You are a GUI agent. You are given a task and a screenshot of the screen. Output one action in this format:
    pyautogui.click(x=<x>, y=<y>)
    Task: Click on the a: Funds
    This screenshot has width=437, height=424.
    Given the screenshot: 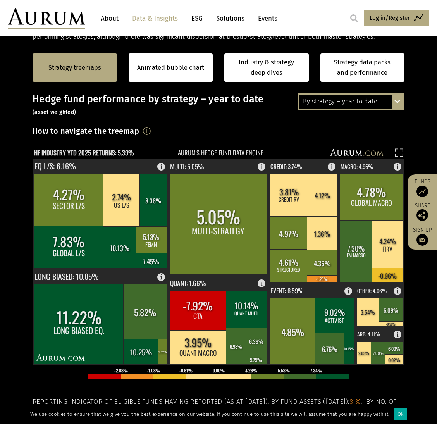 What is the action you would take?
    pyautogui.click(x=422, y=188)
    